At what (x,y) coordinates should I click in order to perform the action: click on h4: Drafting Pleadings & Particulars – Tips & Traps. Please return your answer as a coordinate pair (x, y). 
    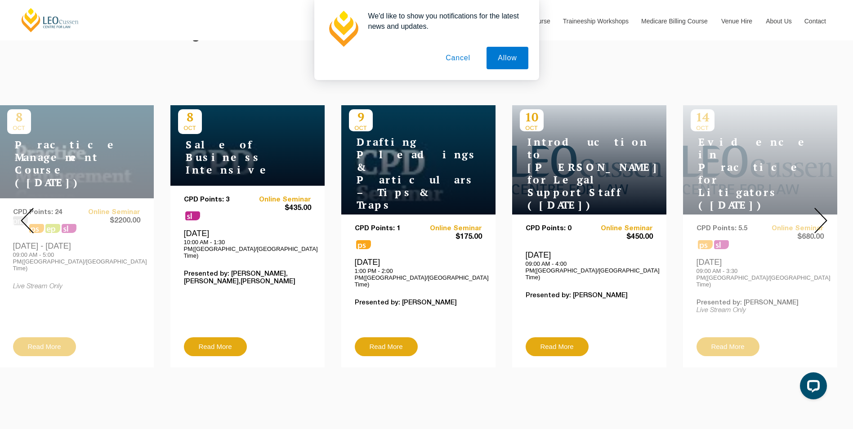
    Looking at the image, I should click on (405, 174).